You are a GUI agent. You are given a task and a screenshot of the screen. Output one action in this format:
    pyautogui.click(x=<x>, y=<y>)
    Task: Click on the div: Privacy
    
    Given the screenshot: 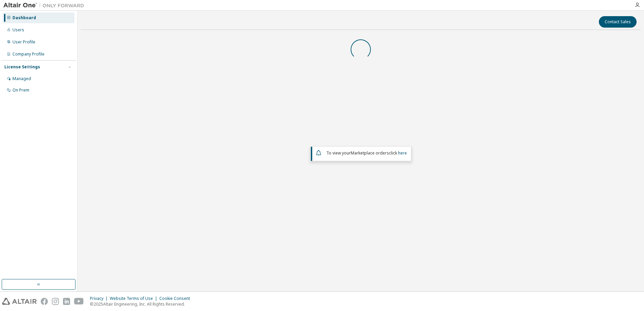 What is the action you would take?
    pyautogui.click(x=100, y=298)
    